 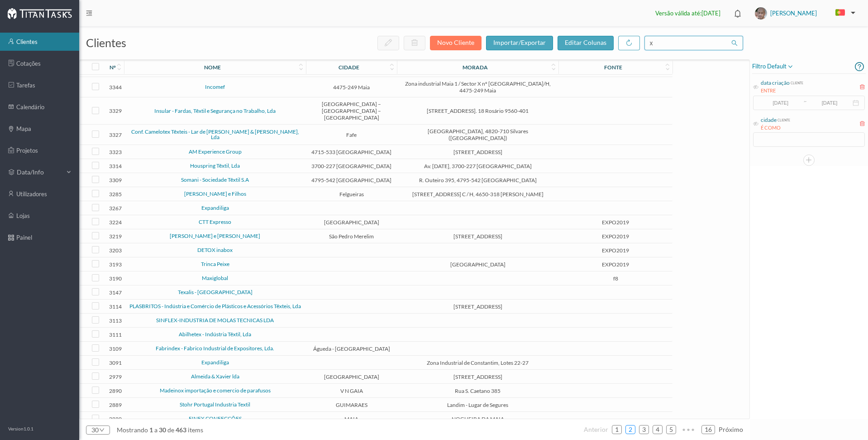 I want to click on span: 2890, so click(x=115, y=390).